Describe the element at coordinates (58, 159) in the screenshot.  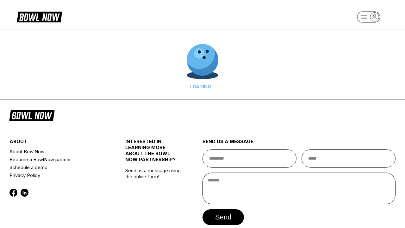
I see `a: Become a BowlNow partner` at that location.